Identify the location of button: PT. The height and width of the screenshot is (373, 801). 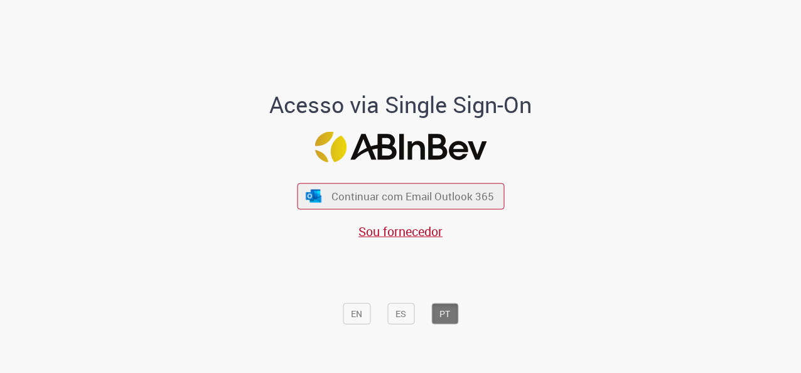
(444, 313).